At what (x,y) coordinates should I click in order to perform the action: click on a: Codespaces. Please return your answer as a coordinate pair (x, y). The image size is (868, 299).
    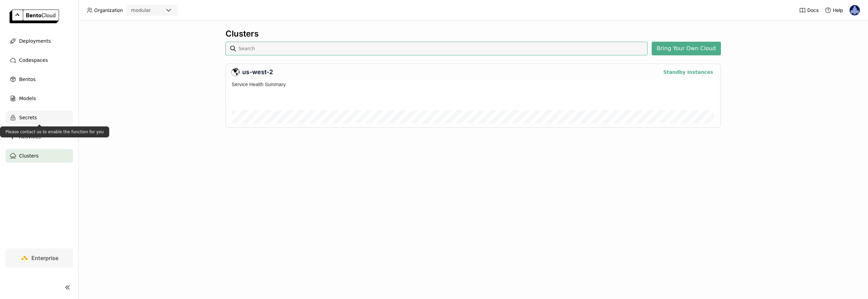
    Looking at the image, I should click on (39, 60).